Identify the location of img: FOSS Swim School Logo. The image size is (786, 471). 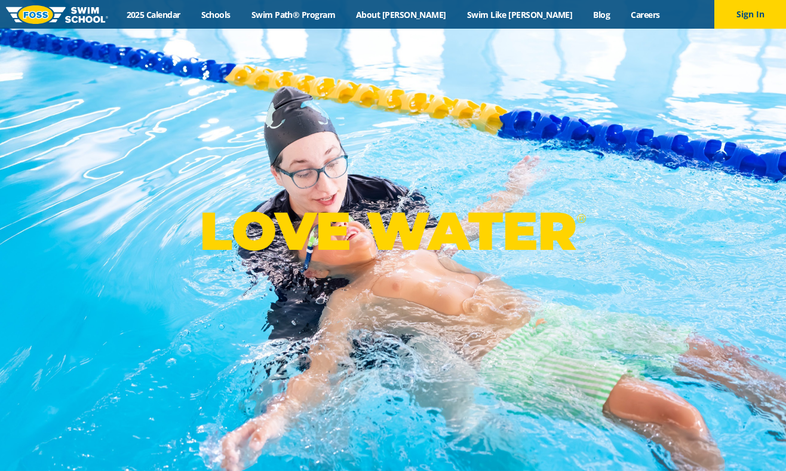
(57, 14).